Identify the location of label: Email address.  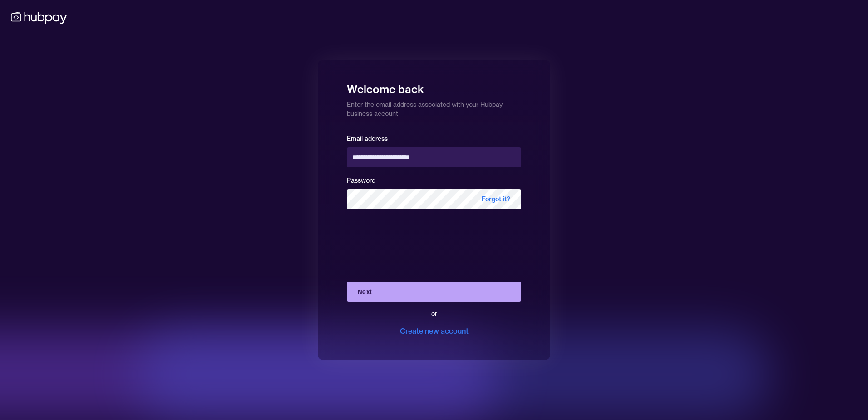
(367, 138).